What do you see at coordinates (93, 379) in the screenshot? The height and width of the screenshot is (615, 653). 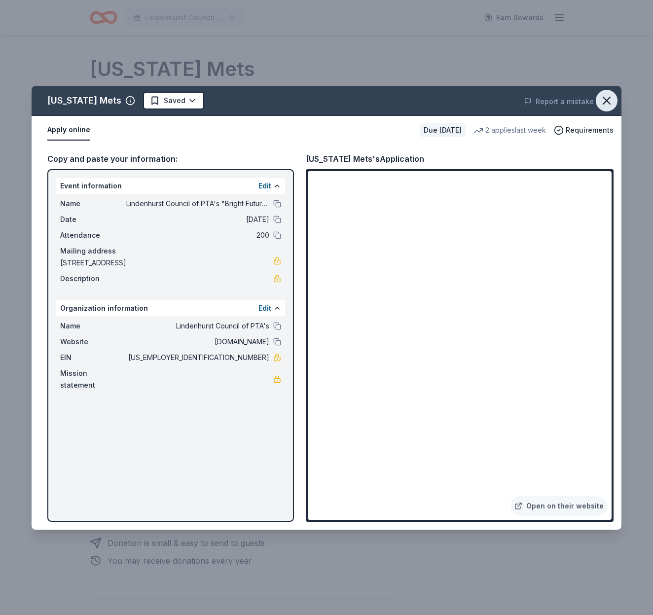 I see `span: Mission statement` at bounding box center [93, 379].